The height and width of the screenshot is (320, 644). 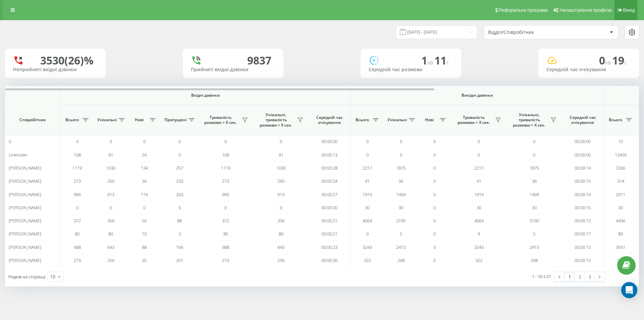 I want to click on span: 30, so click(x=479, y=207).